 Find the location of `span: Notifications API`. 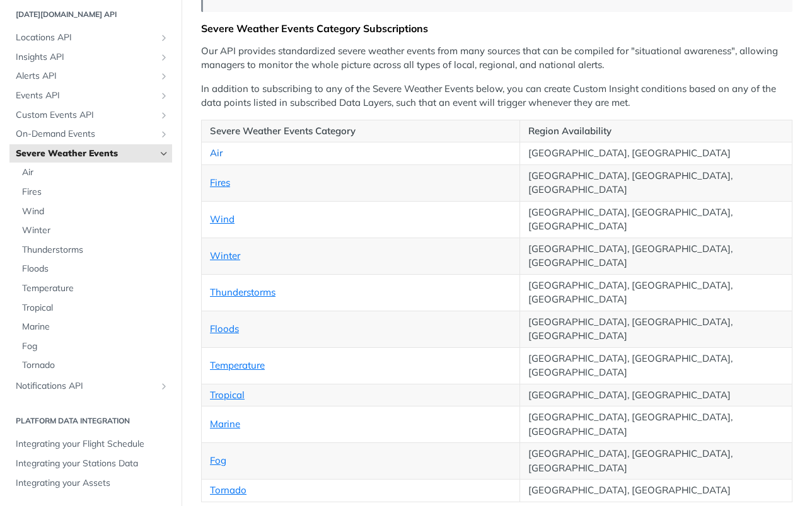

span: Notifications API is located at coordinates (86, 386).